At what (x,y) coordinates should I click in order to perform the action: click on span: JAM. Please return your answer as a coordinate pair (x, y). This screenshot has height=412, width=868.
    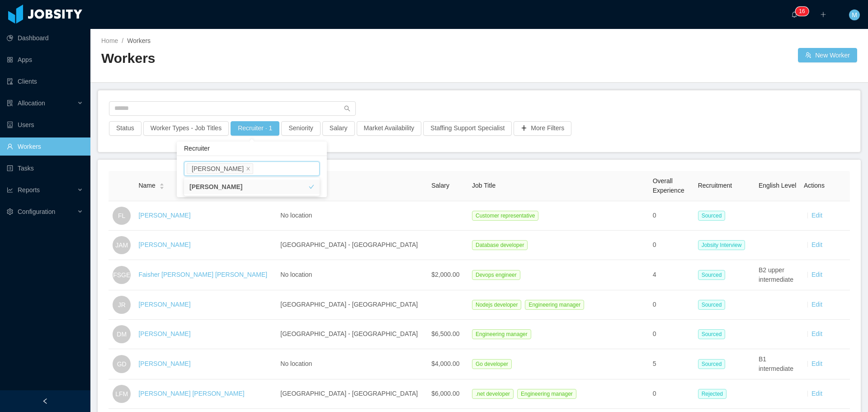
    Looking at the image, I should click on (122, 245).